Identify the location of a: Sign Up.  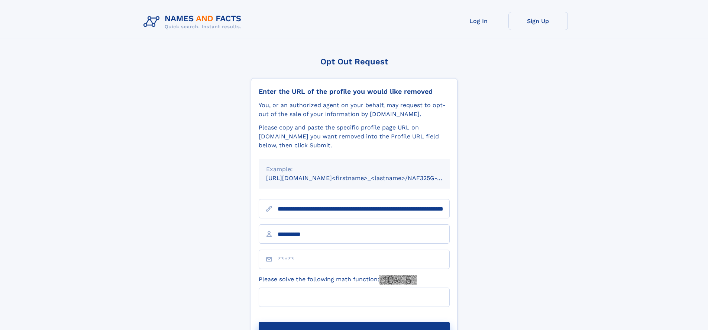
(538, 21).